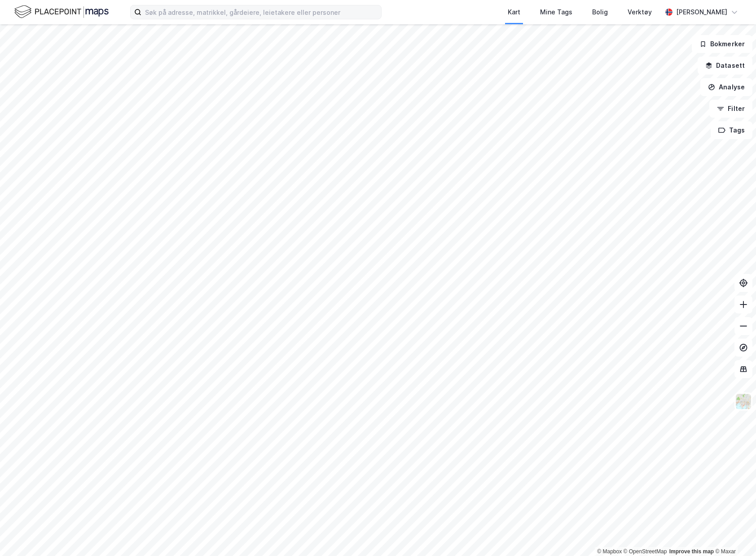 The image size is (756, 556). What do you see at coordinates (556, 12) in the screenshot?
I see `div: Mine Tags` at bounding box center [556, 12].